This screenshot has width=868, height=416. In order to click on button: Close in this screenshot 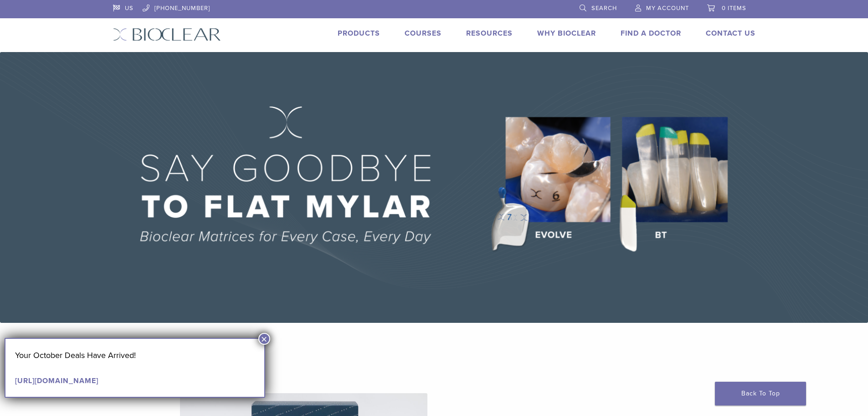, I will do `click(265, 339)`.